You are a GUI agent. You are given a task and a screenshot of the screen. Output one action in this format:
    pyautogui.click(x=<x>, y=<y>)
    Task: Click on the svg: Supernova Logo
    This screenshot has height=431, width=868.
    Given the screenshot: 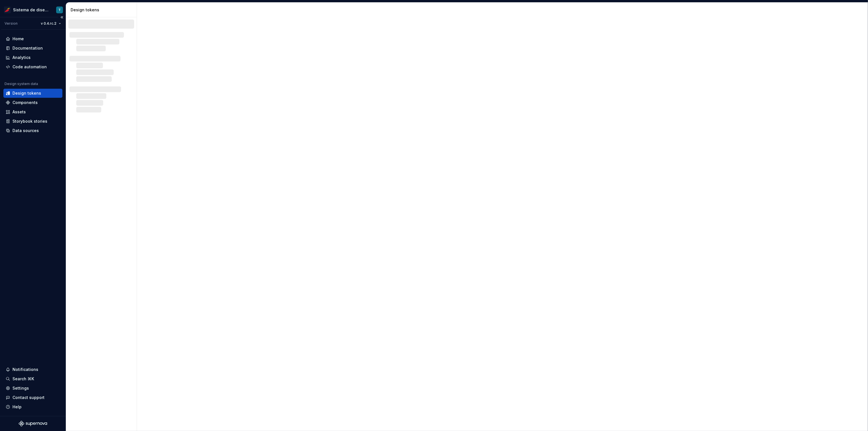 What is the action you would take?
    pyautogui.click(x=33, y=424)
    